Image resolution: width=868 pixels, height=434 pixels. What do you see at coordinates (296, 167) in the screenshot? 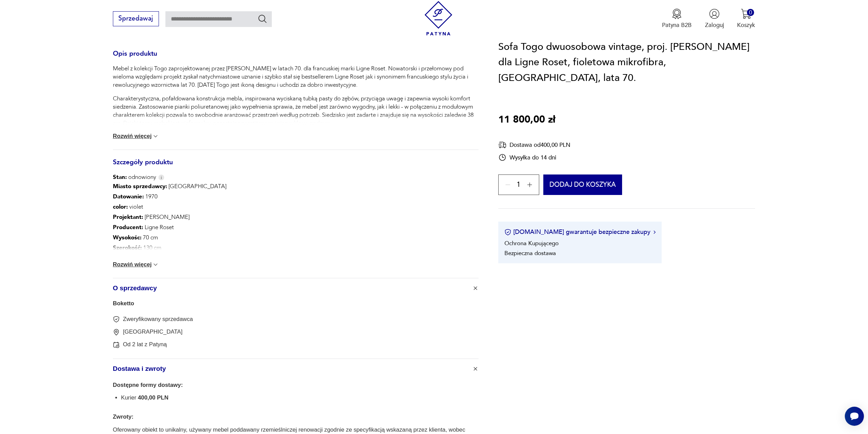
I see `h3: Szczegóły produktu` at bounding box center [296, 167].